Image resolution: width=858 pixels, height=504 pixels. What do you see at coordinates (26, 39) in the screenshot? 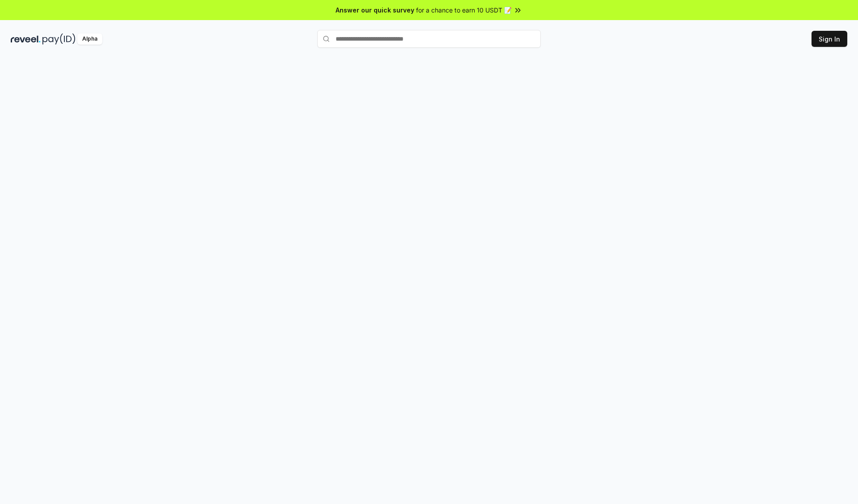
I see `img: reveel_dark` at bounding box center [26, 39].